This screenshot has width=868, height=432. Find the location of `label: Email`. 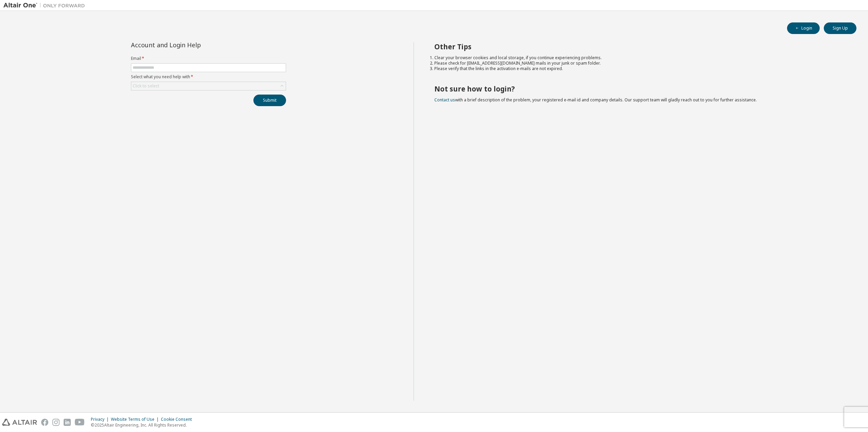

label: Email is located at coordinates (208, 59).